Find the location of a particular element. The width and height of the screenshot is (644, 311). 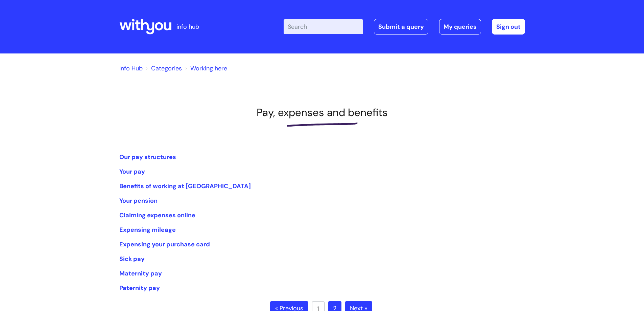

h1: Pay, expenses and benefits is located at coordinates (322, 112).